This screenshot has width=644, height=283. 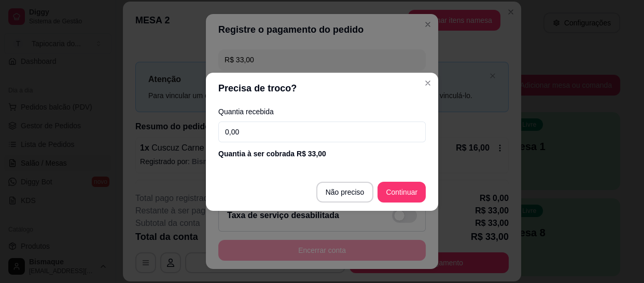 What do you see at coordinates (322, 154) in the screenshot?
I see `div: Quantia à ser cobrada R$ 33,00` at bounding box center [322, 154].